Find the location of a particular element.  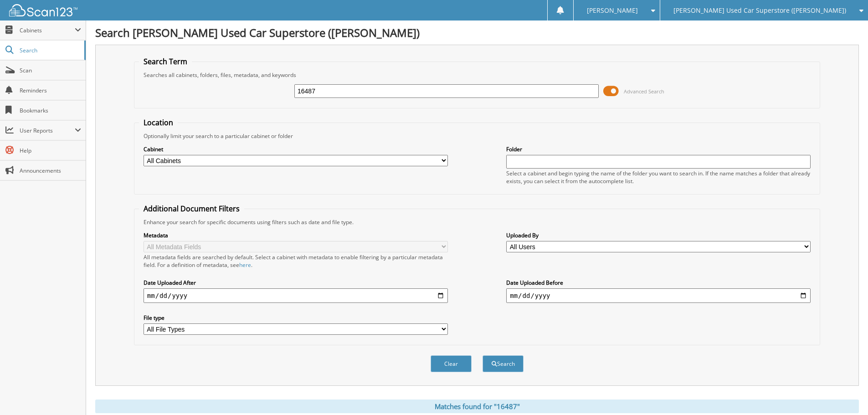

label: Date Uploaded Before is located at coordinates (658, 282).